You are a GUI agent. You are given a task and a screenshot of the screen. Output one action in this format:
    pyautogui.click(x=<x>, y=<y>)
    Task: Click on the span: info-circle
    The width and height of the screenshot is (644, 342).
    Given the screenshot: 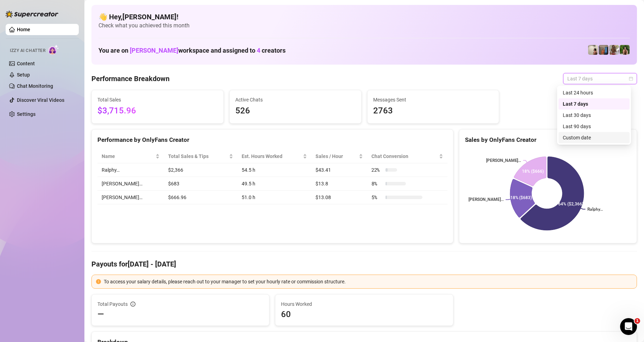 What is the action you would take?
    pyautogui.click(x=133, y=304)
    